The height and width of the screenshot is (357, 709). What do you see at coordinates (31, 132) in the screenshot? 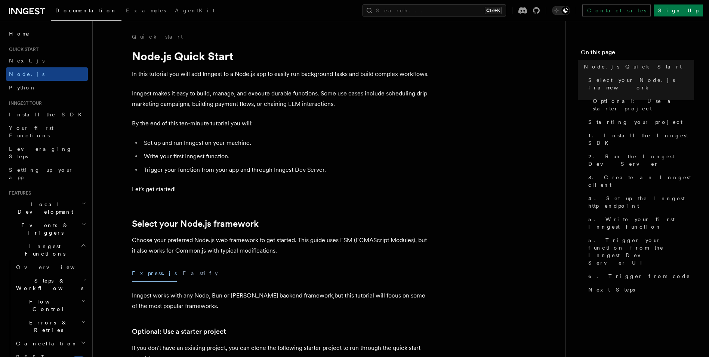
I see `span: Your first Functions` at bounding box center [31, 132].